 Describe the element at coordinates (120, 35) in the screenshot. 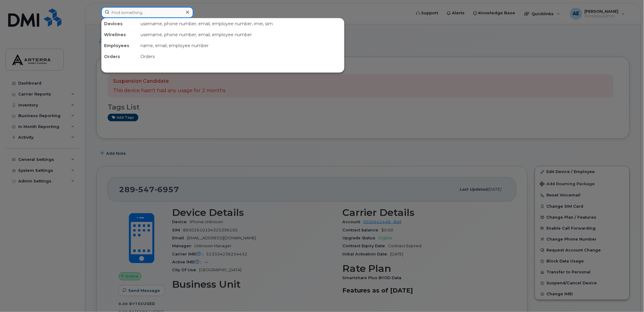

I see `div: Wirelines` at that location.